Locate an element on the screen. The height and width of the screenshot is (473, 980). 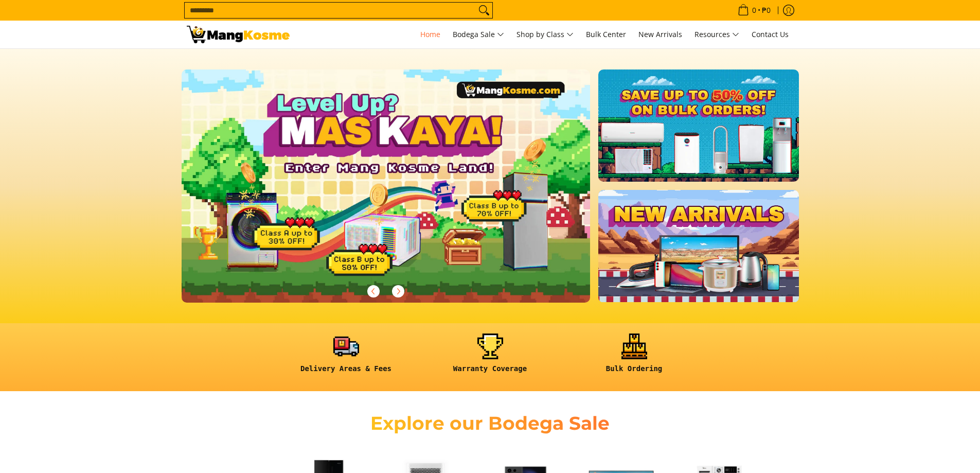
button: Search is located at coordinates (484, 10).